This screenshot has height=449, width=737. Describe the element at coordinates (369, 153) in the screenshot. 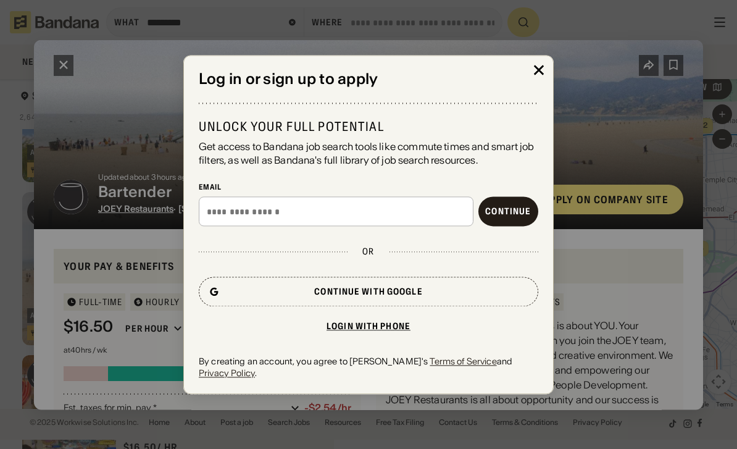

I see `div: Get access to Bandana job search tools like commute times and smart job filters, as well as Banda...` at that location.